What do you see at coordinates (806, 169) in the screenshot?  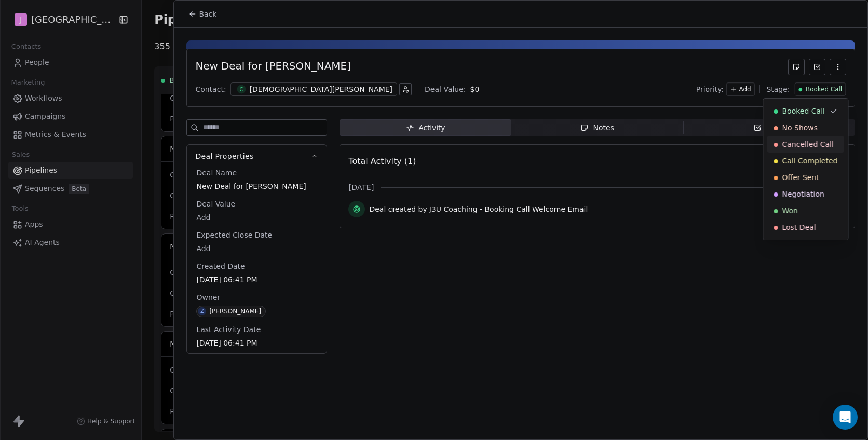 I see `div: Suggestions` at bounding box center [806, 169].